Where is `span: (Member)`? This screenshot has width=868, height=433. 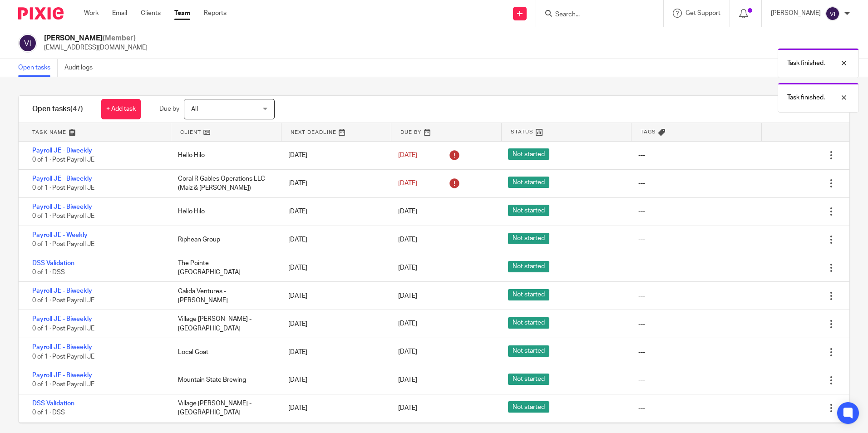
span: (Member) is located at coordinates (119, 38).